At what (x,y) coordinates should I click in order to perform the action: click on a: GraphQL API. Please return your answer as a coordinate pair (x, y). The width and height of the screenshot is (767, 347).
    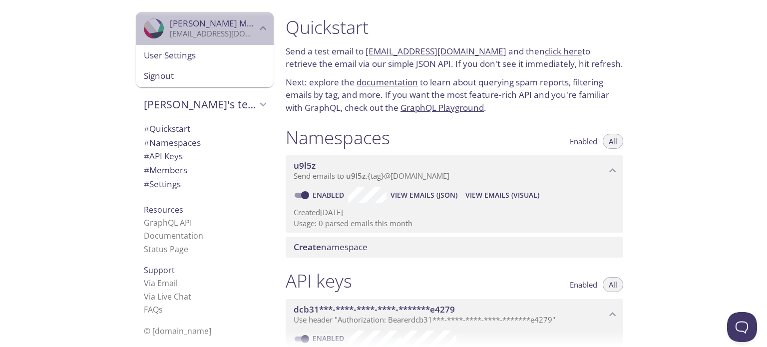
    Looking at the image, I should click on (168, 223).